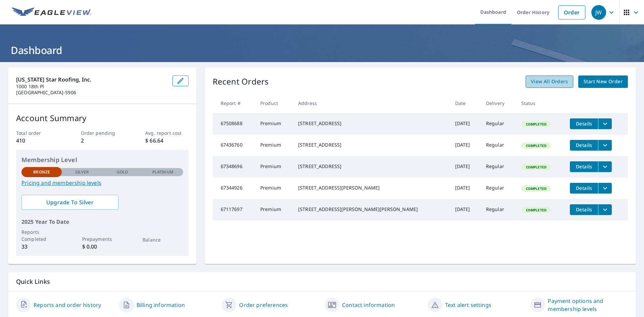 The width and height of the screenshot is (644, 317). I want to click on p: 33, so click(41, 246).